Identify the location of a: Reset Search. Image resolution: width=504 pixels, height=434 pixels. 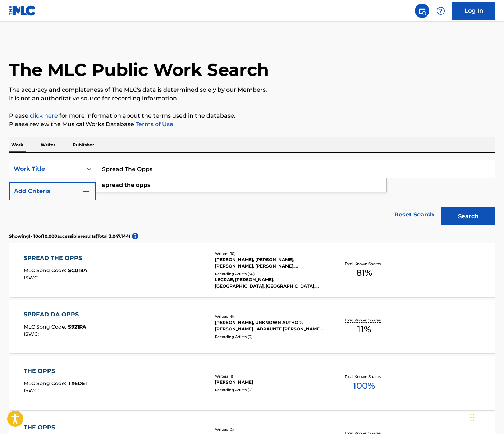
(414, 214).